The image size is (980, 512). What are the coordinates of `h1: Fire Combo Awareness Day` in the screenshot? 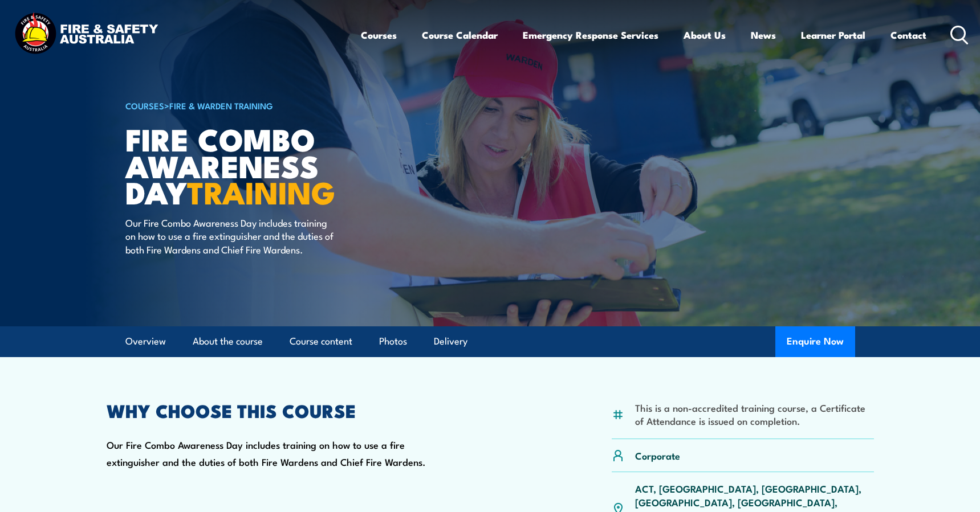 It's located at (266, 165).